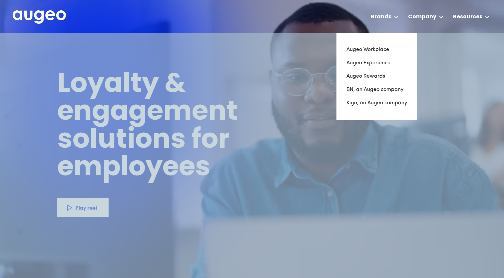  What do you see at coordinates (376, 103) in the screenshot?
I see `a: Kigo, an Augeo company` at bounding box center [376, 103].